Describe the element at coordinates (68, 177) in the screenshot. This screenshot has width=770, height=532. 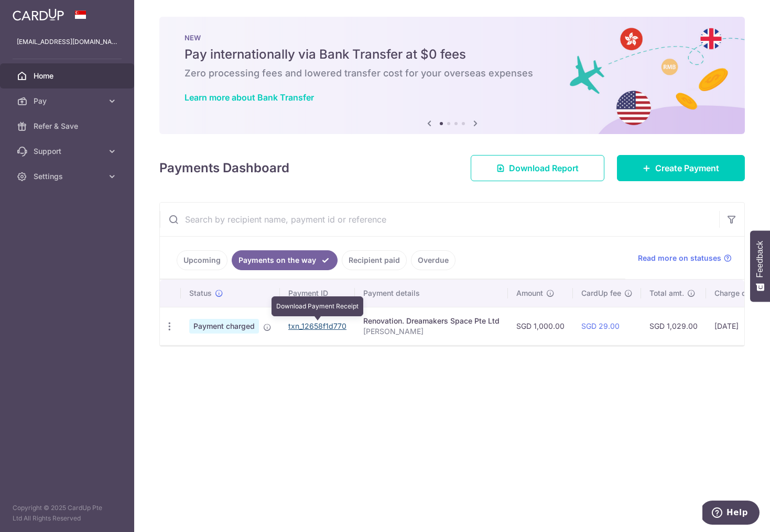
I see `span: Settings` at that location.